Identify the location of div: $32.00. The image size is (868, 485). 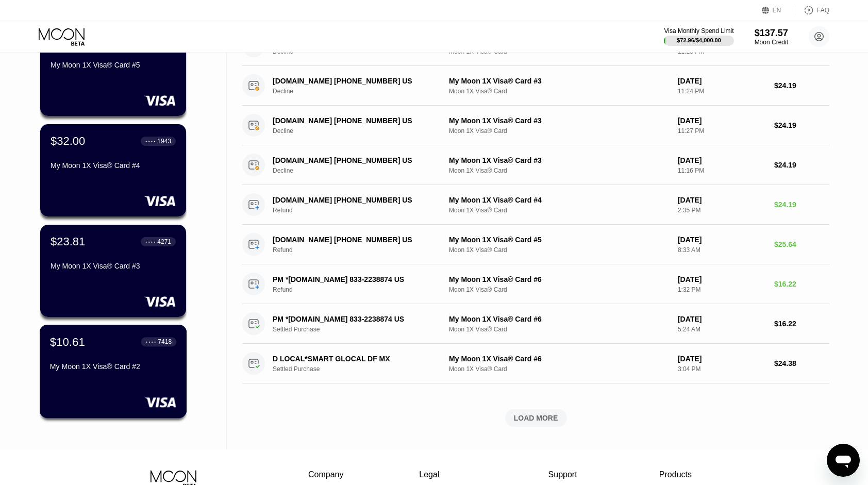
(68, 141).